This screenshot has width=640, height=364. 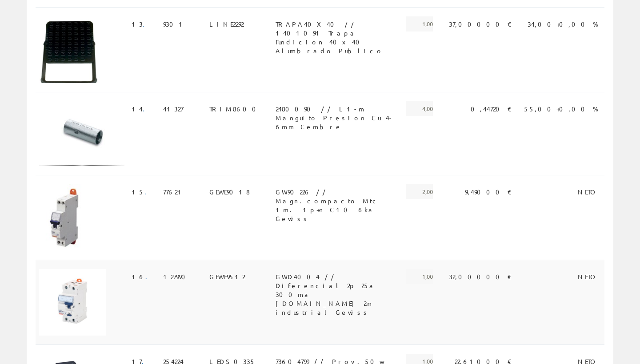 What do you see at coordinates (235, 109) in the screenshot?
I see `span: TRIM8600` at bounding box center [235, 109].